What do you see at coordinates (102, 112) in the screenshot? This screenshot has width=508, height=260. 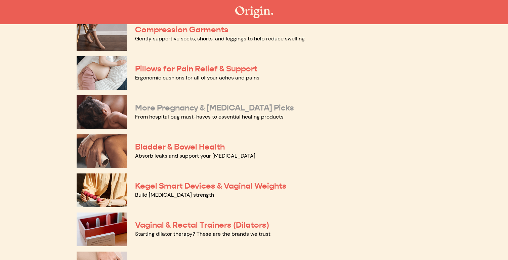 I see `img: More Pregnancy & Postpartum Picks` at bounding box center [102, 112].